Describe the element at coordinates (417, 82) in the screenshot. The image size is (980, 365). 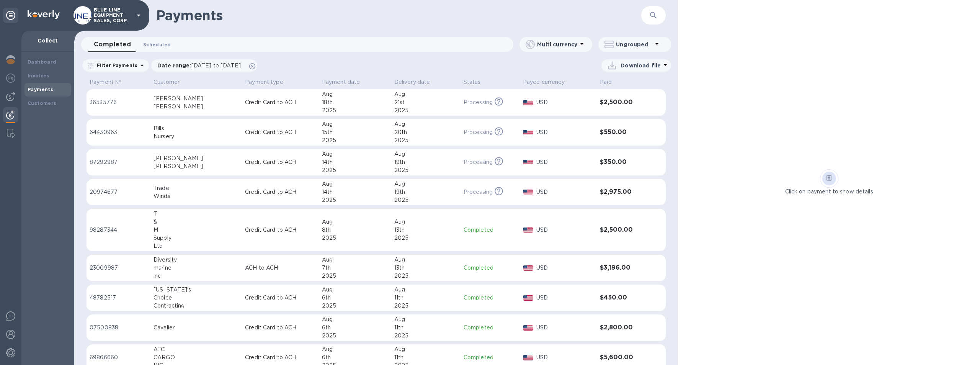
I see `span: Delivery date` at that location.